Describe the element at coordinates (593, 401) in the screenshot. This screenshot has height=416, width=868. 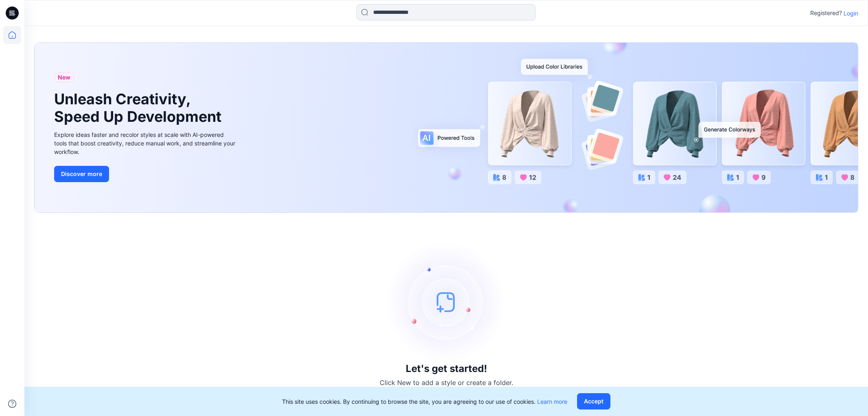
I see `button: Accept` at that location.